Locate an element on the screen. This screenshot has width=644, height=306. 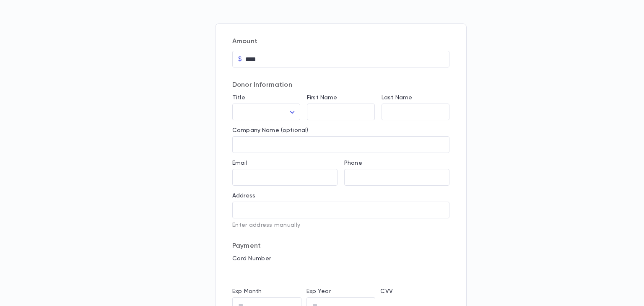
label: Exp Month is located at coordinates (247, 291).